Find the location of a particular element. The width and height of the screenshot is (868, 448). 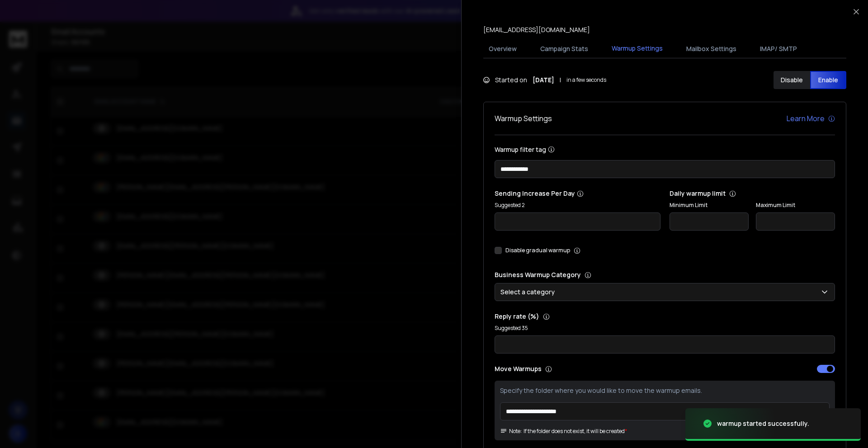

label: Maximum Limit is located at coordinates (795, 206).